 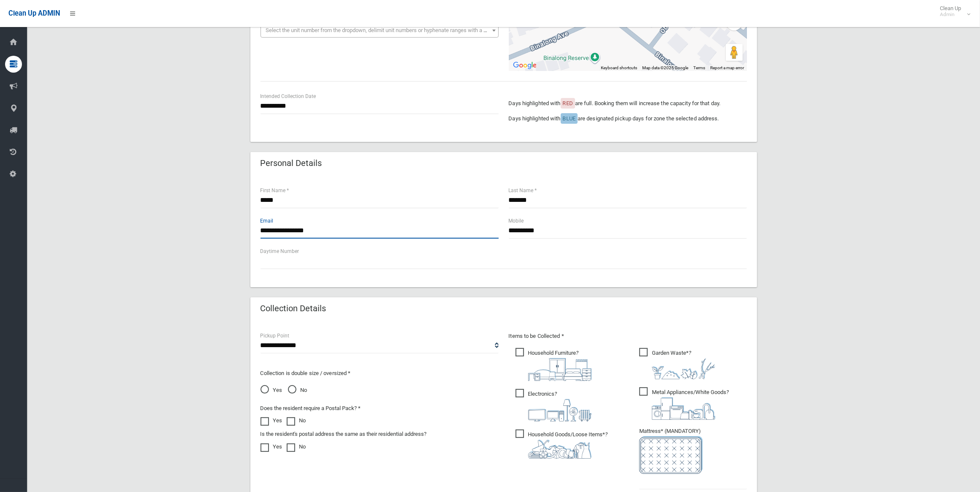 What do you see at coordinates (293, 308) in the screenshot?
I see `header: Collection Details` at bounding box center [293, 308].